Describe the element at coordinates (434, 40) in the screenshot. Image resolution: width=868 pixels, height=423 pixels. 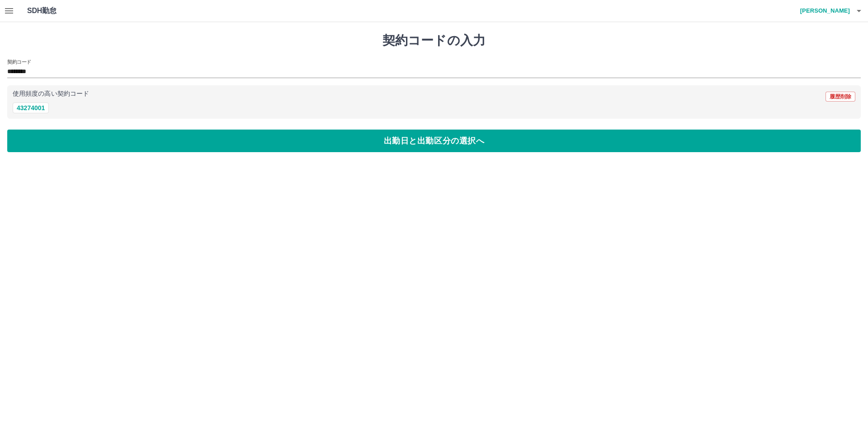
I see `h1: 契約コードの入力` at that location.